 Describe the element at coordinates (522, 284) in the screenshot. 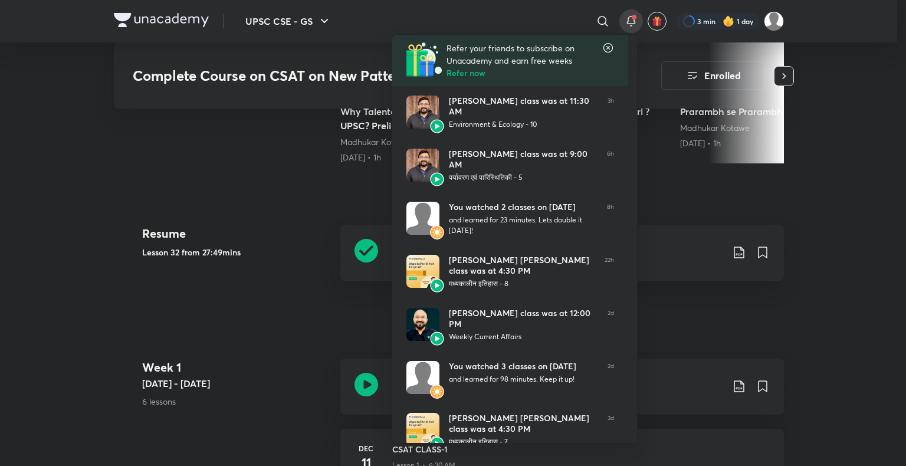

I see `div: मध्यकालीन इतिहास - 8` at that location.